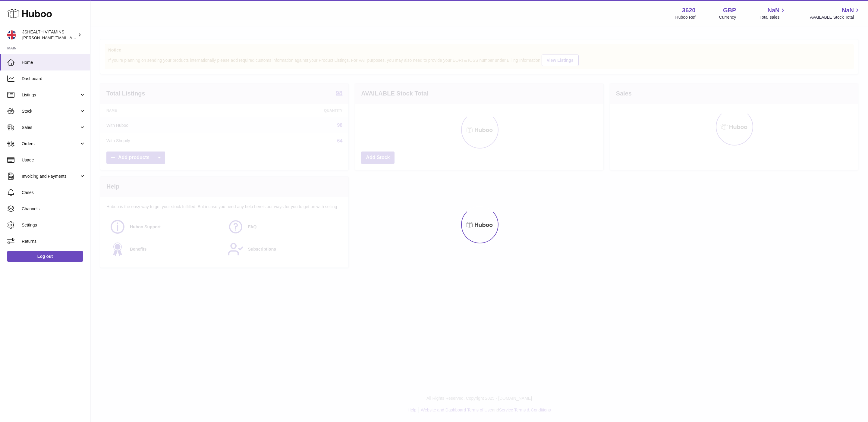 This screenshot has height=422, width=868. I want to click on span: Stock, so click(51, 111).